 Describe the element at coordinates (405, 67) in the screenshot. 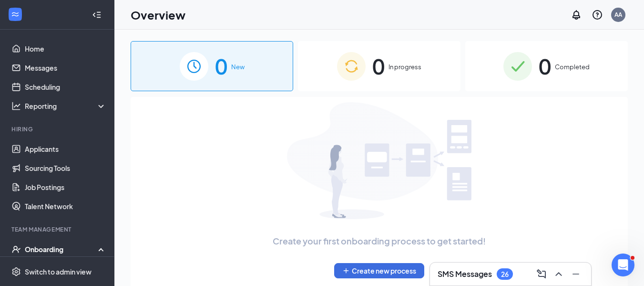

I see `span: In progress` at that location.